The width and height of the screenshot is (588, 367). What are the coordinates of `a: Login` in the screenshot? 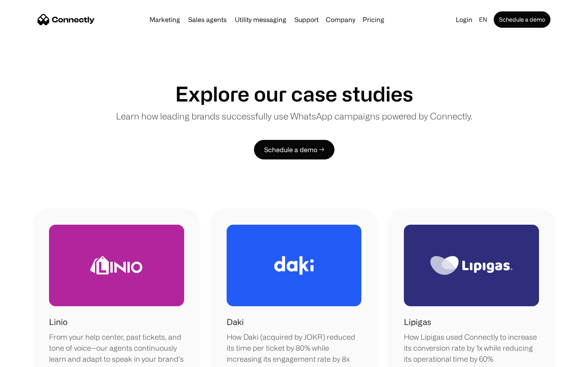 It's located at (464, 19).